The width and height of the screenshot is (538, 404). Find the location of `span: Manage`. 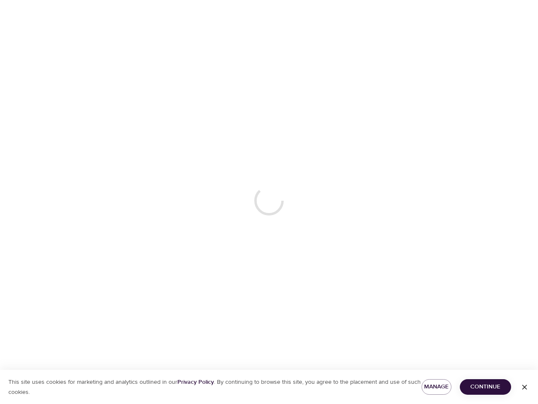

span: Manage is located at coordinates (436, 386).